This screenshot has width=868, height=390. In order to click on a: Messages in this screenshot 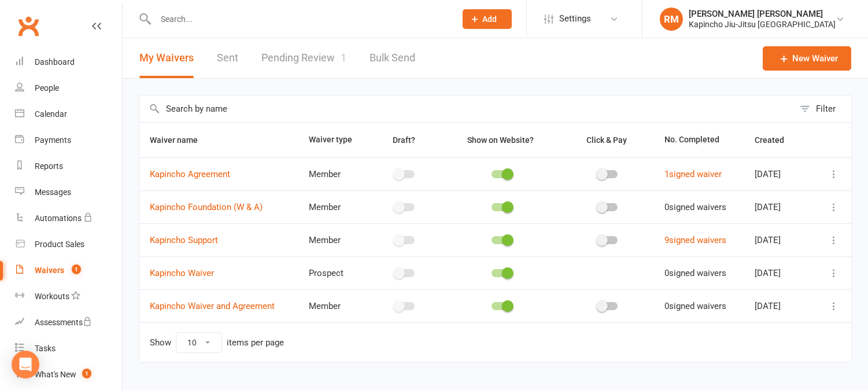, I will do `click(68, 192)`.